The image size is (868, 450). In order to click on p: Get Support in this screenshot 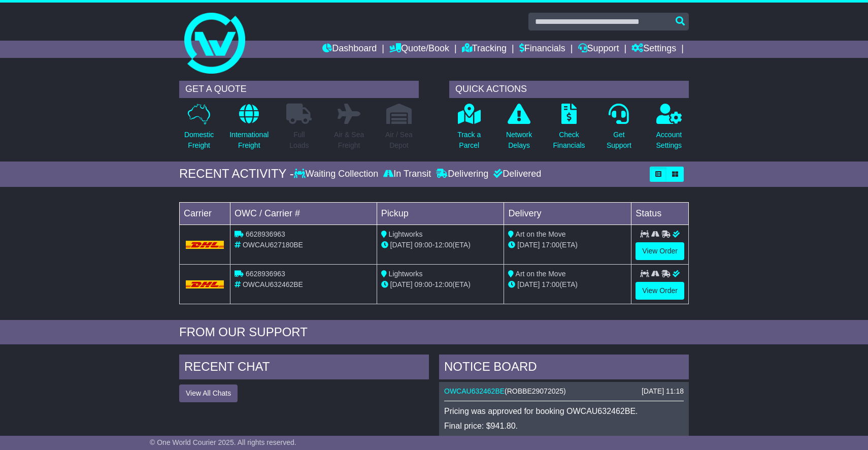, I will do `click(619, 140)`.